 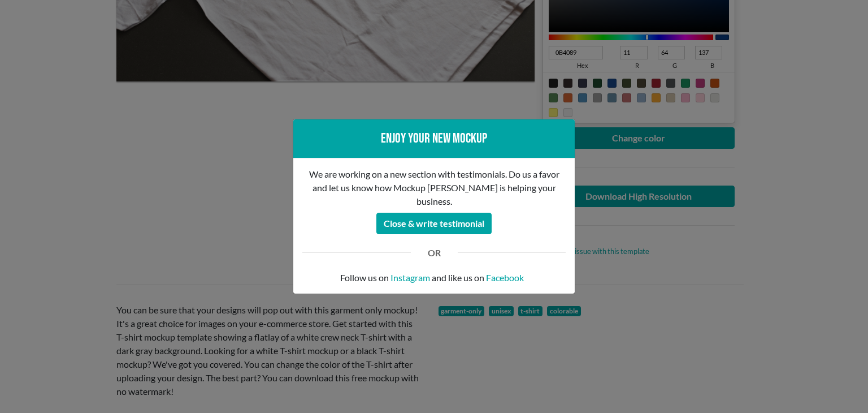 I want to click on div: OR, so click(x=434, y=253).